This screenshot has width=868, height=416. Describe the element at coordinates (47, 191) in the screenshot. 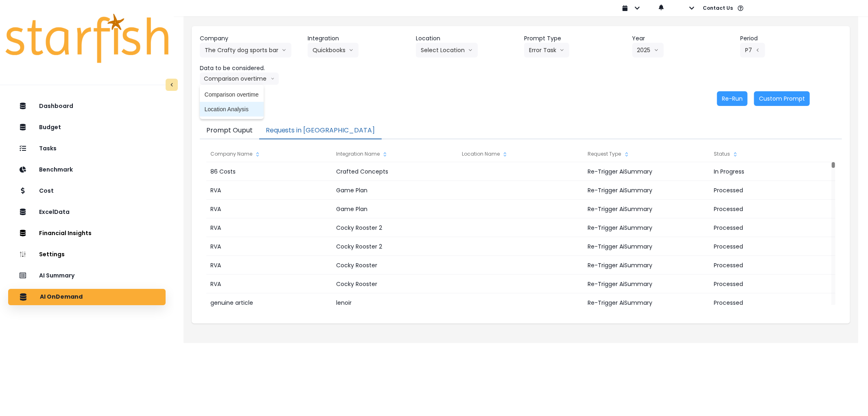

I see `p: Cost` at that location.